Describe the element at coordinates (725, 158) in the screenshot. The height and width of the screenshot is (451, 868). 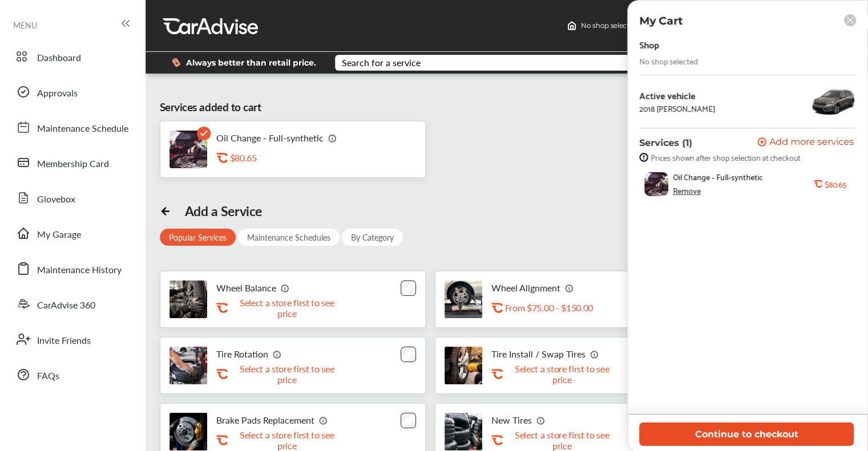
I see `span: Prices shown after shop selection at checkout` at that location.